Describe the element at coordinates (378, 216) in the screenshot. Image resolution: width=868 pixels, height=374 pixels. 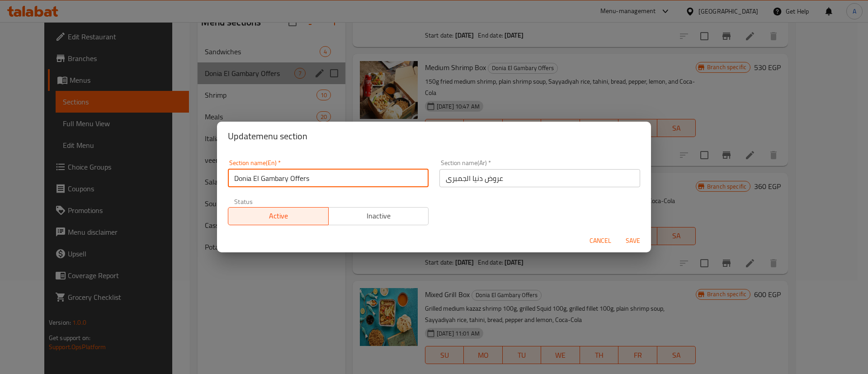
I see `button: Inactive` at that location.